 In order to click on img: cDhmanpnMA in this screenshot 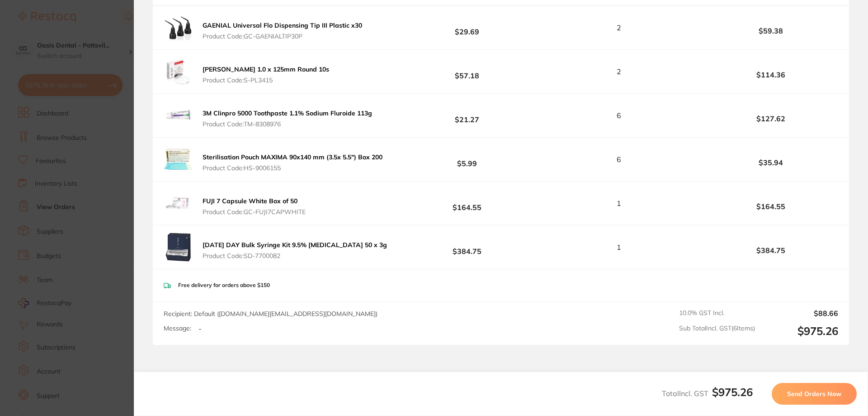, I will do `click(178, 203)`.